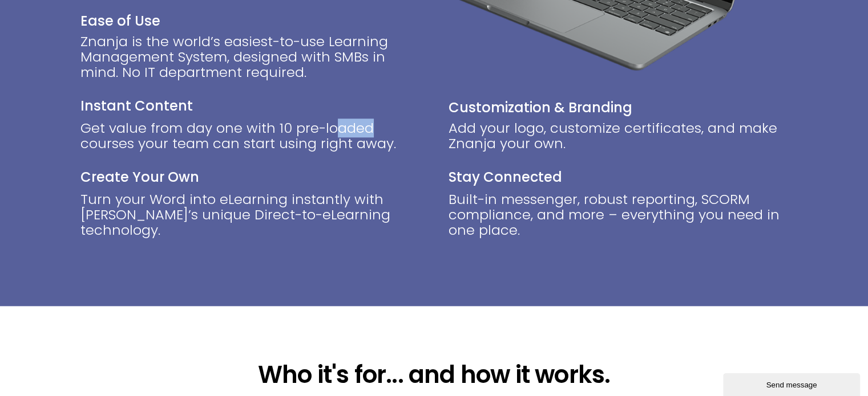 The height and width of the screenshot is (396, 868). What do you see at coordinates (250, 177) in the screenshot?
I see `h2: Create Your Own` at bounding box center [250, 177].